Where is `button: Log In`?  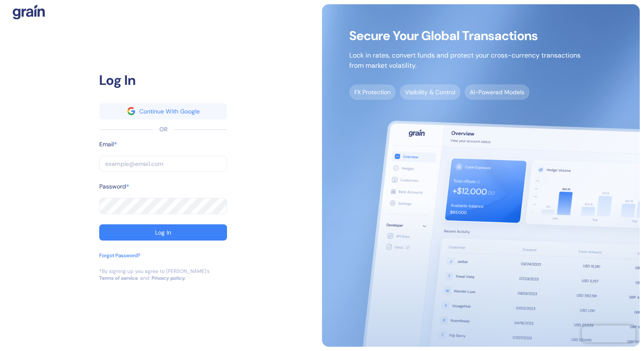
button: Log In is located at coordinates (163, 232).